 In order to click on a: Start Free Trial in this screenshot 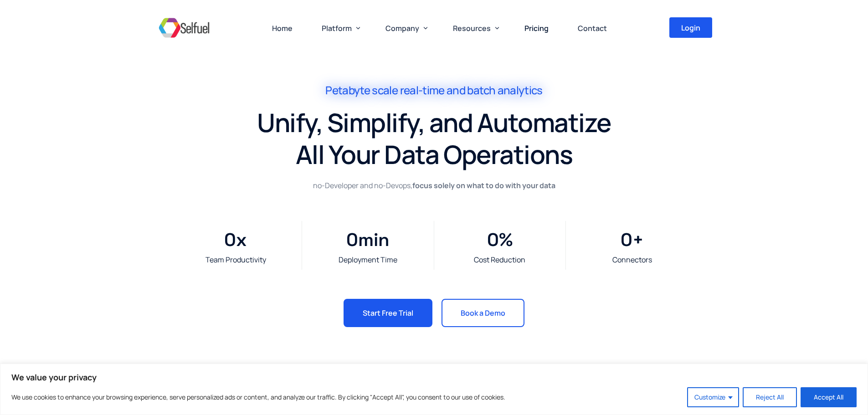, I will do `click(388, 313)`.